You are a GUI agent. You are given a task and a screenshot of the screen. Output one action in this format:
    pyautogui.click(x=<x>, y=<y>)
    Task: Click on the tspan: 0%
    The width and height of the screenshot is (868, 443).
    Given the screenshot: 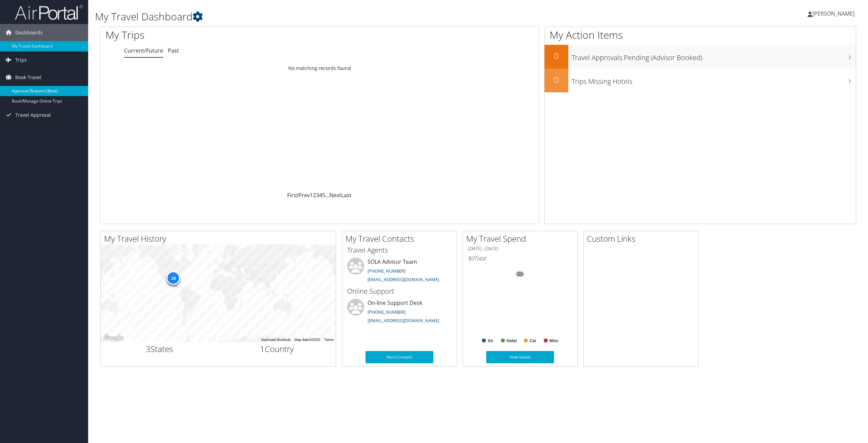 What is the action you would take?
    pyautogui.click(x=520, y=274)
    